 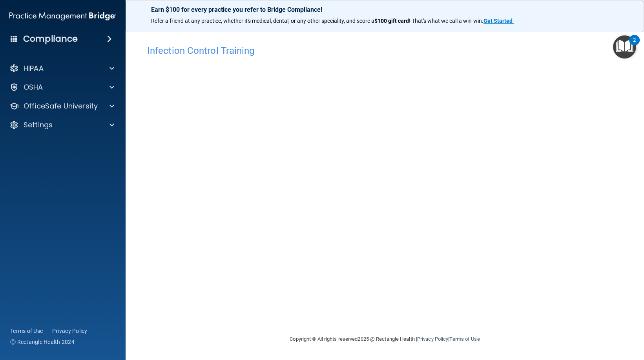 I want to click on a: OfficeSafe University, so click(x=61, y=106).